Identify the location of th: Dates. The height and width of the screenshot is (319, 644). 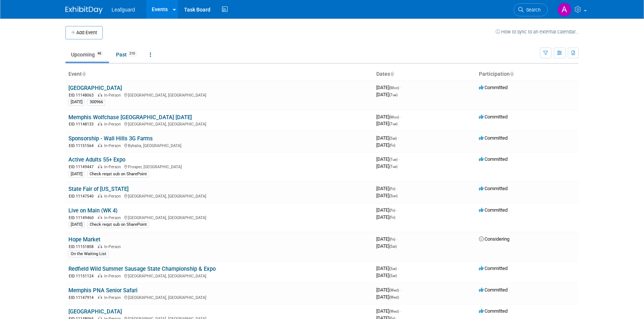
(425, 75).